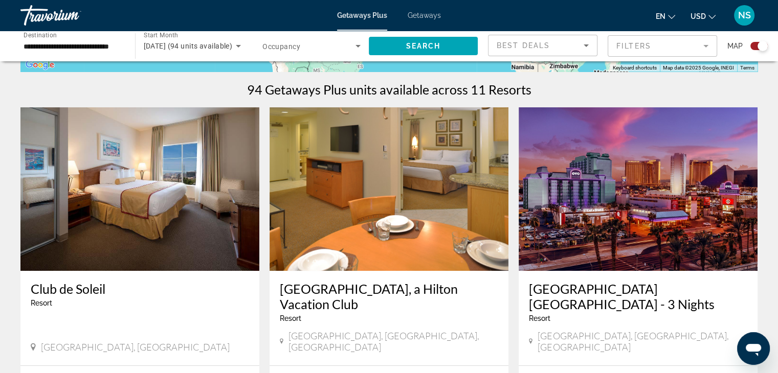 The image size is (778, 373). I want to click on button: Filter, so click(662, 46).